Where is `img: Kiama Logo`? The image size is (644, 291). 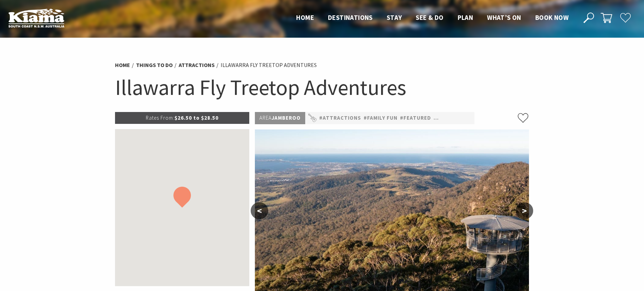 img: Kiama Logo is located at coordinates (37, 18).